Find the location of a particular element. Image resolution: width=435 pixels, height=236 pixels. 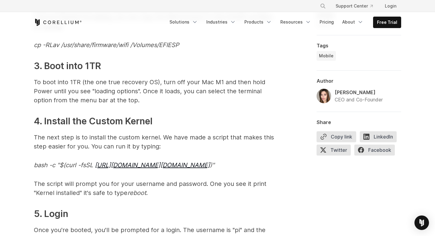

a: Login is located at coordinates (391, 6).